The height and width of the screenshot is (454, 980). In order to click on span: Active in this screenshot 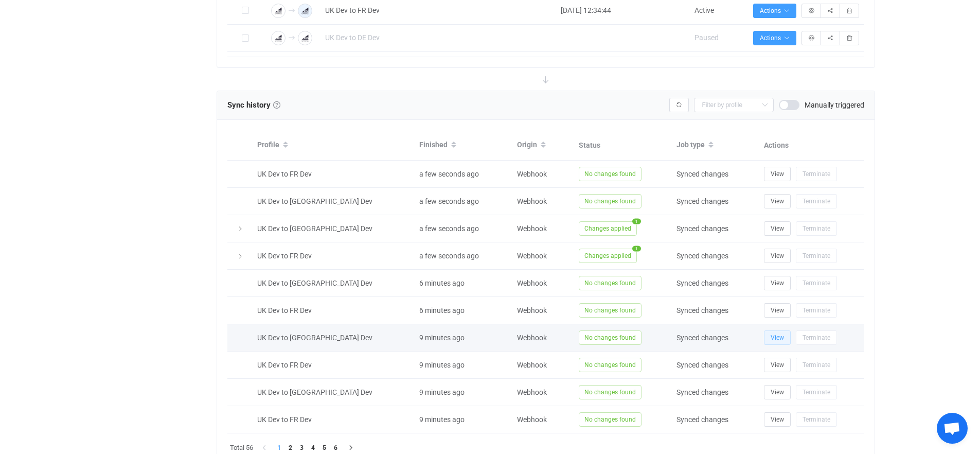, I will do `click(704, 11)`.